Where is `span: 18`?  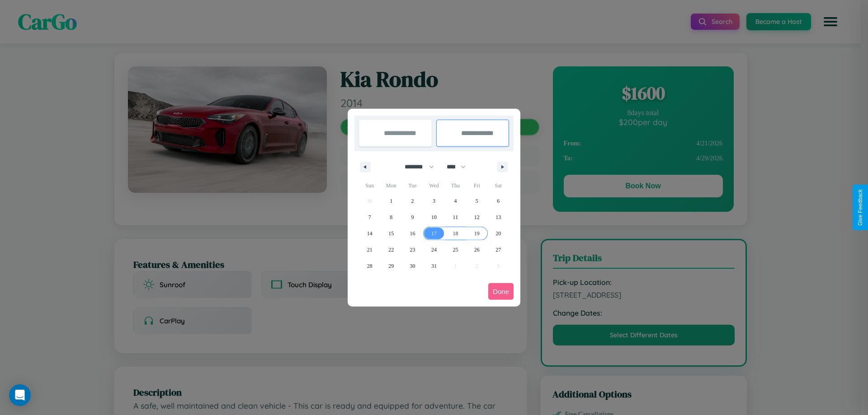
span: 18 is located at coordinates (455, 234).